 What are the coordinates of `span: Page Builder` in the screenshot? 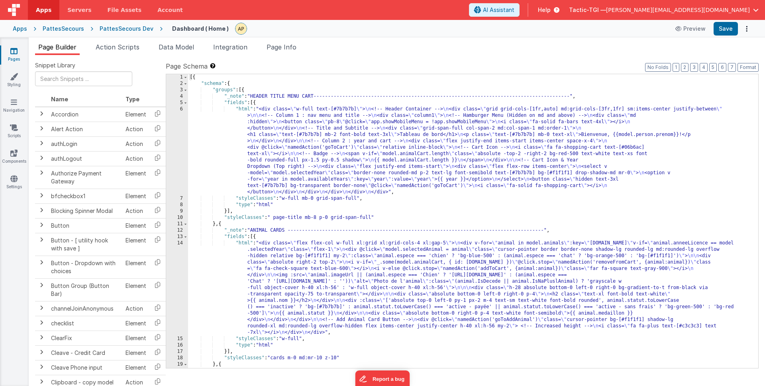 It's located at (57, 47).